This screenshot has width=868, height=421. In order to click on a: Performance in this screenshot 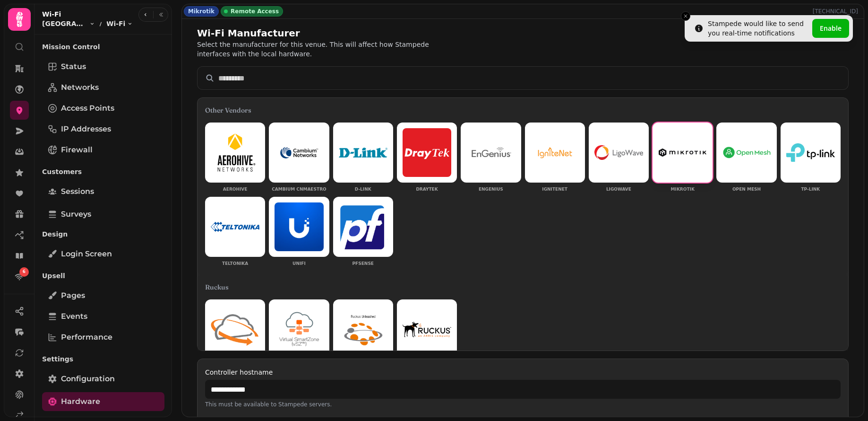, I will do `click(103, 337)`.